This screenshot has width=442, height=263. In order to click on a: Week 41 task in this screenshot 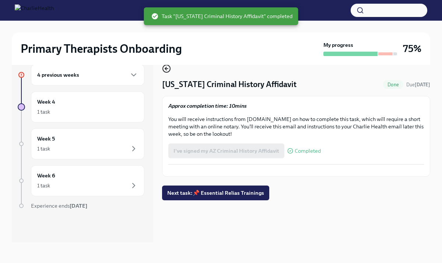, I will do `click(81, 107)`.